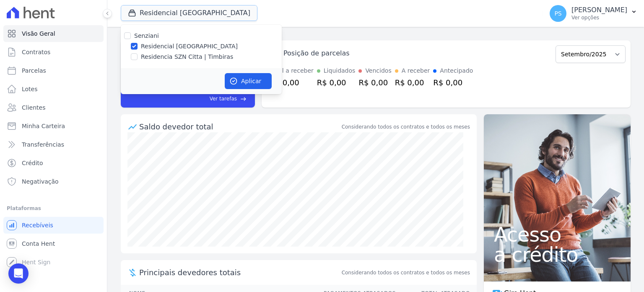  What do you see at coordinates (187, 56) in the screenshot?
I see `label: Residencia SZN Citta | Timbiras` at bounding box center [187, 56].